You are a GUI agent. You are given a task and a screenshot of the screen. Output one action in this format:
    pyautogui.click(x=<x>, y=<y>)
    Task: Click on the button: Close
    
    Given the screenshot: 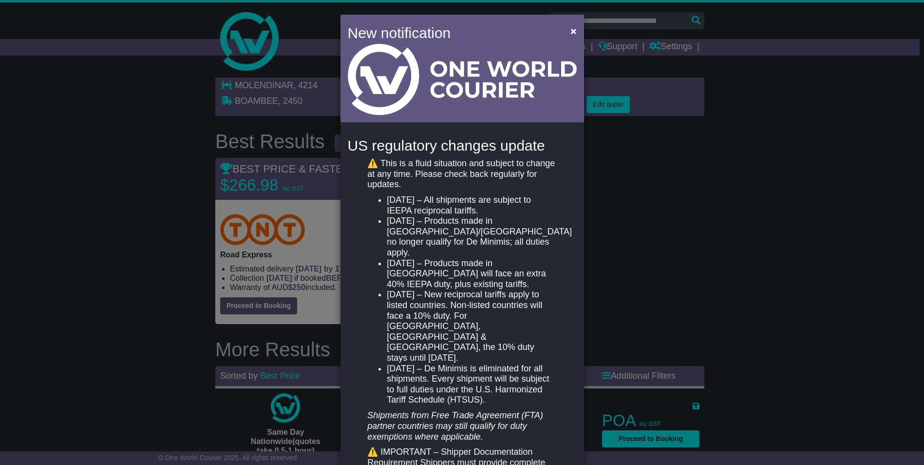 What is the action you would take?
    pyautogui.click(x=573, y=31)
    